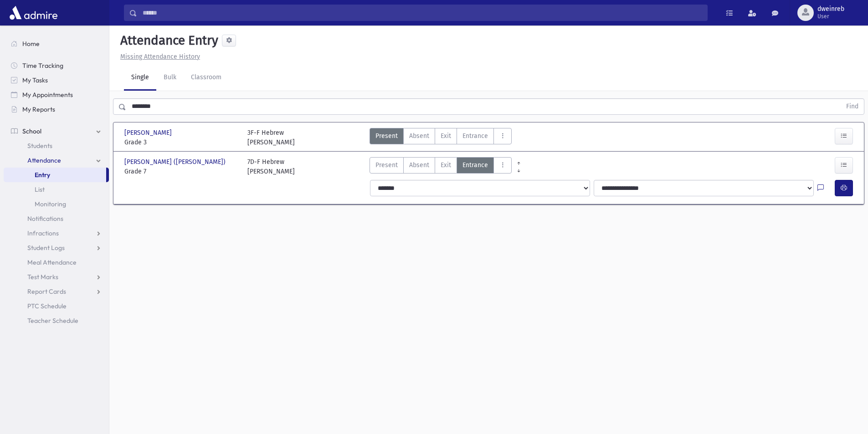  What do you see at coordinates (43, 277) in the screenshot?
I see `span: Test Marks` at bounding box center [43, 277].